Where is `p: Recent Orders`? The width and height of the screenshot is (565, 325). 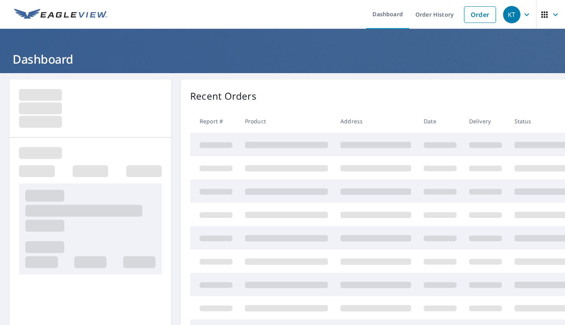 p: Recent Orders is located at coordinates (223, 96).